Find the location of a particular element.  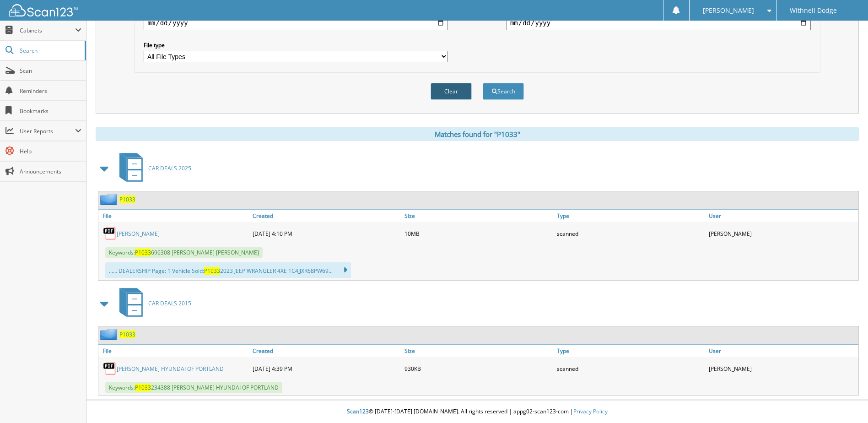

div: 10MB is located at coordinates (478, 233).